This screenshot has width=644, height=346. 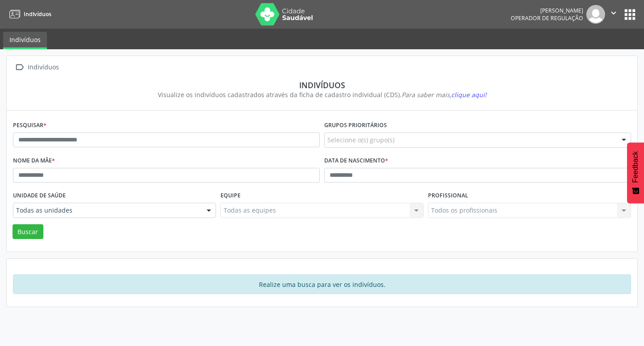 I want to click on span: Todas as unidades, so click(x=107, y=210).